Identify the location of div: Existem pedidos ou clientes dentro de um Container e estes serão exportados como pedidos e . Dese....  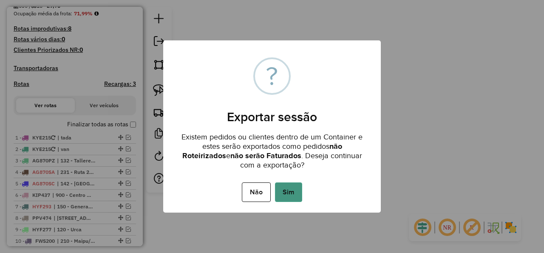
(272, 148).